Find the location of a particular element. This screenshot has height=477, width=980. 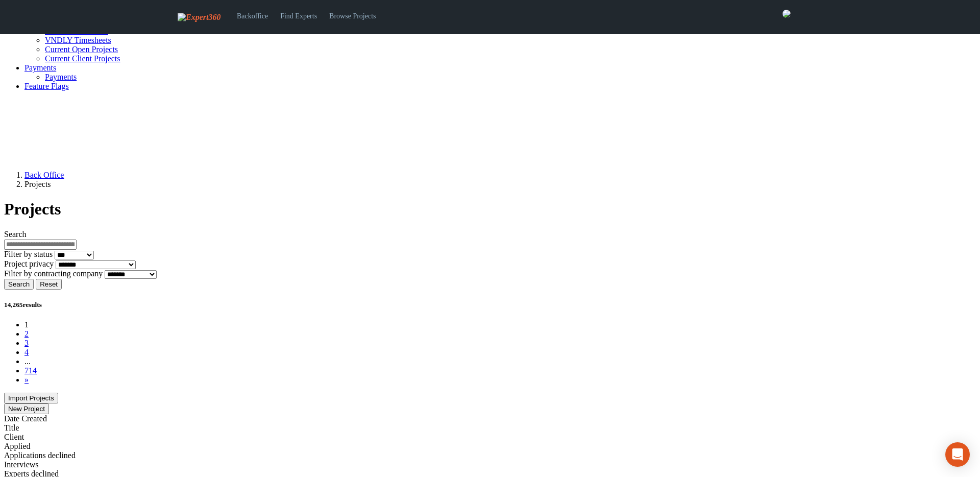

a: 714 is located at coordinates (30, 370).